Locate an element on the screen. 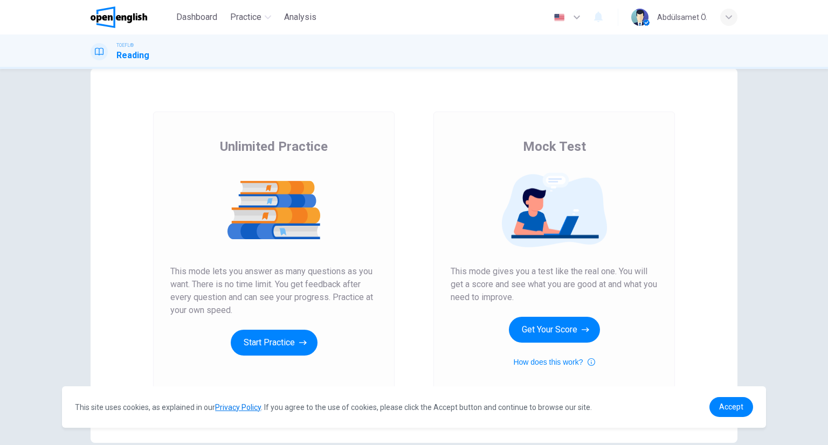 This screenshot has height=445, width=828. span: Unlimited Practice is located at coordinates (274, 147).